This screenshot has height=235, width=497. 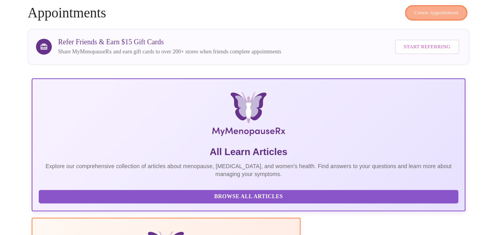 I want to click on a: Browse All Articles, so click(x=250, y=196).